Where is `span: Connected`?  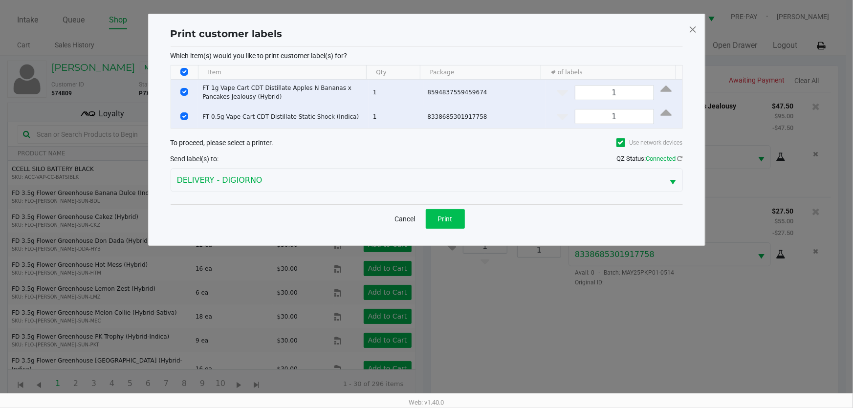 span: Connected is located at coordinates (661, 158).